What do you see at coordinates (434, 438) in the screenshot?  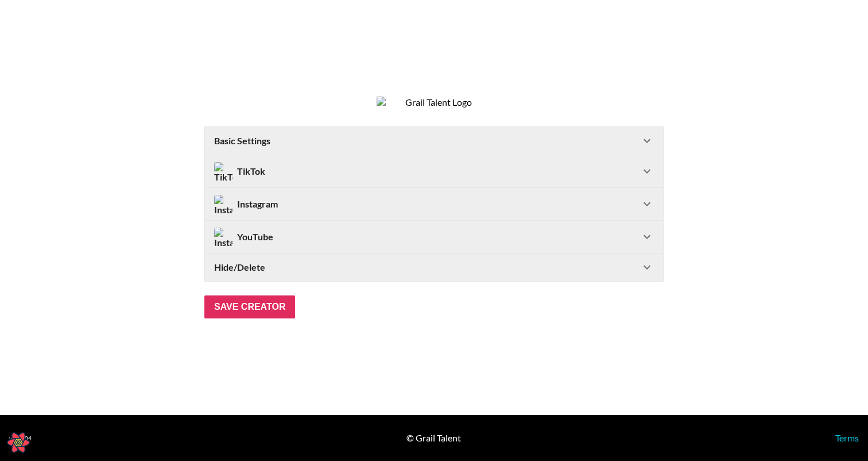 I see `div: © Grail Talent` at bounding box center [434, 438].